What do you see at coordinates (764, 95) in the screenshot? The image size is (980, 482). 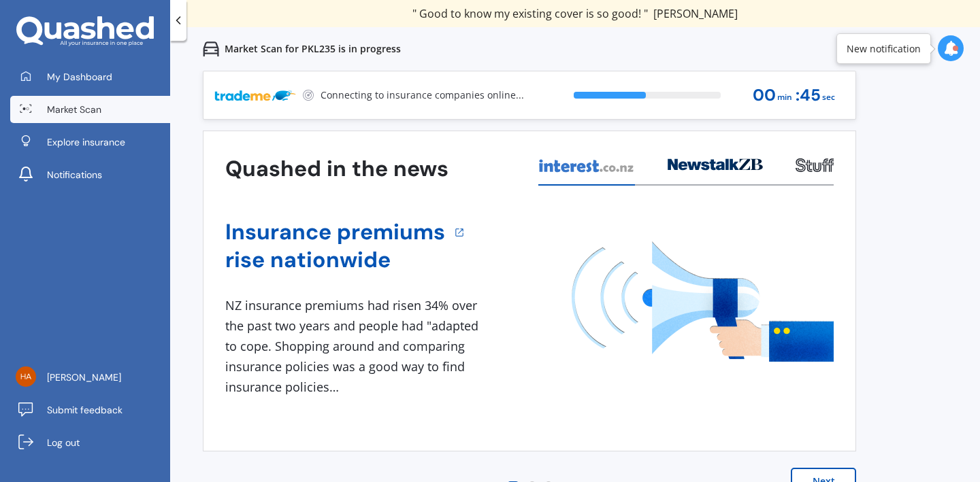 I see `span: 00` at bounding box center [764, 95].